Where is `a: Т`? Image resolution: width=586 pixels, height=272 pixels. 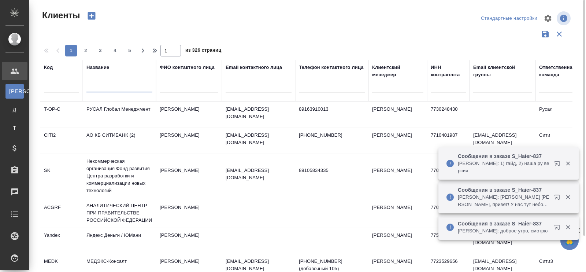
a: Т is located at coordinates (15, 128).